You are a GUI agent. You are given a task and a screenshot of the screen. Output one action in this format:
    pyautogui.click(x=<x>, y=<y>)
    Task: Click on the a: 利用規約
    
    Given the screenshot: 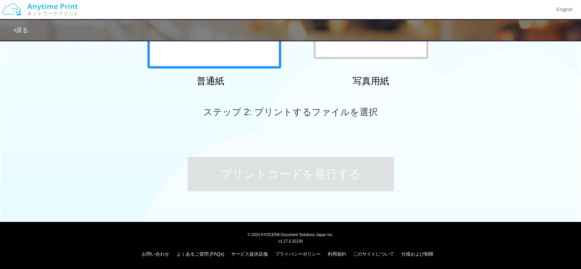 What is the action you would take?
    pyautogui.click(x=337, y=254)
    